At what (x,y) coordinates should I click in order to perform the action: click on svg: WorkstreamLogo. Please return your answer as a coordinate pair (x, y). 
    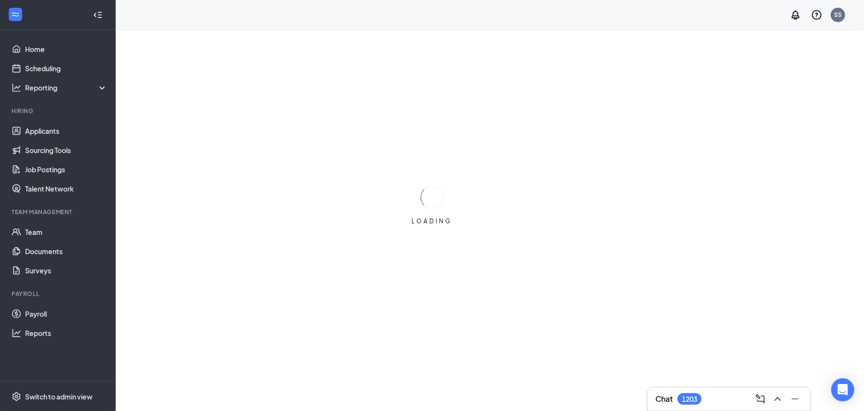
    Looking at the image, I should click on (15, 14).